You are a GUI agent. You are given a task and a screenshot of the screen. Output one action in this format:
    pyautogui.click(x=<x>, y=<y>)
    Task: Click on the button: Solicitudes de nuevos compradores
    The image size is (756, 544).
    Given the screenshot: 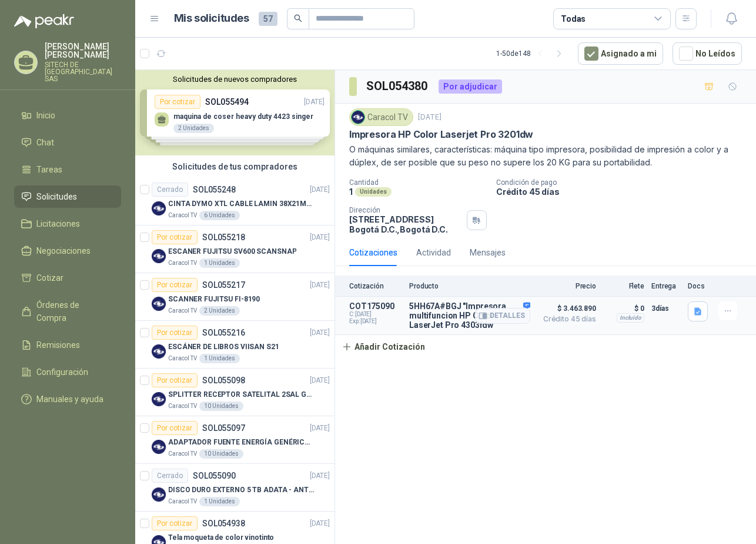 What is the action you would take?
    pyautogui.click(x=235, y=79)
    